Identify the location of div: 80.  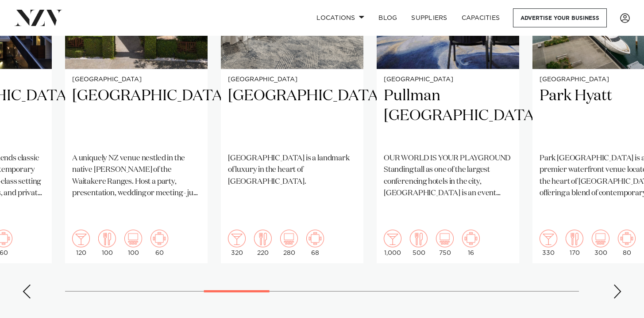
(627, 243).